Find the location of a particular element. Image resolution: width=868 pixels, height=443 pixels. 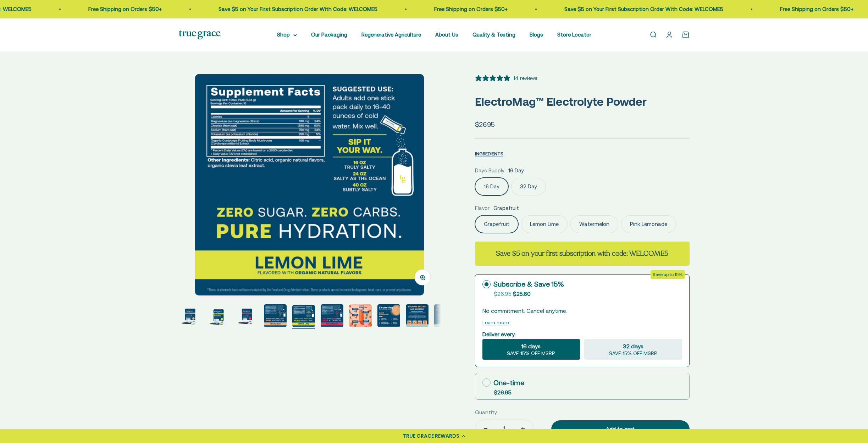

a: Store Locator is located at coordinates (574, 34).